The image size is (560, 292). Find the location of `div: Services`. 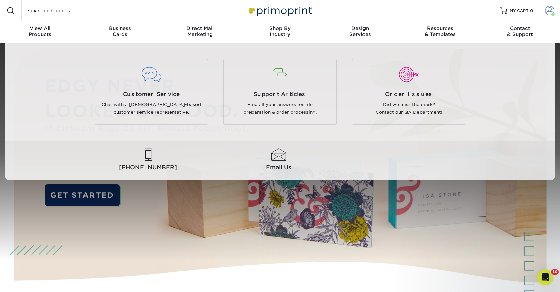

div: Services is located at coordinates (360, 32).